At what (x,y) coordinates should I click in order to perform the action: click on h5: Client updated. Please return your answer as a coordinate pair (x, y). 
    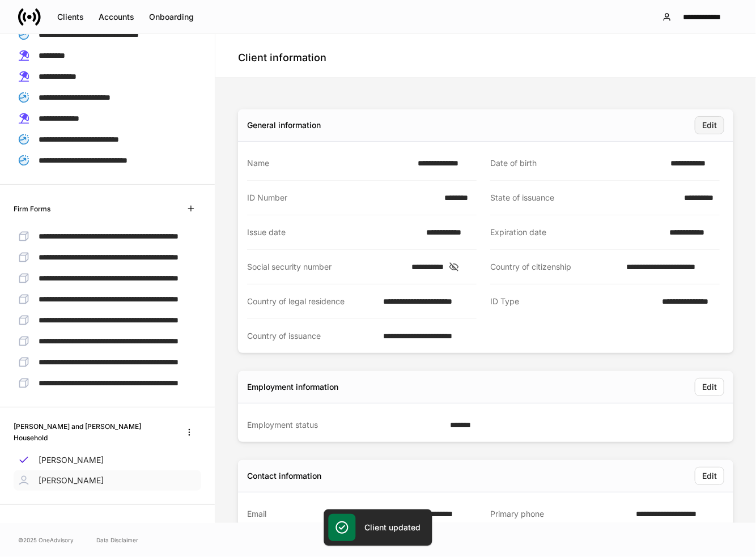
    Looking at the image, I should click on (392, 527).